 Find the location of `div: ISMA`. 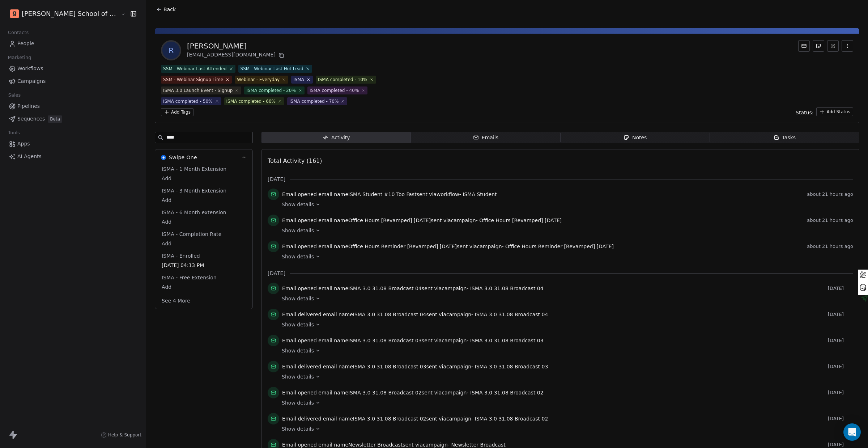

div: ISMA is located at coordinates (299, 80).